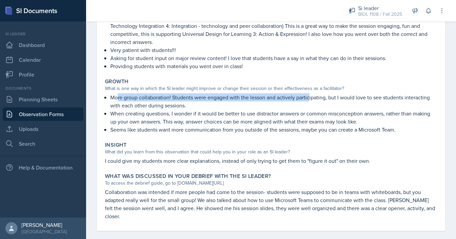  What do you see at coordinates (274, 50) in the screenshot?
I see `p: Very patient with students!!!` at bounding box center [274, 50].